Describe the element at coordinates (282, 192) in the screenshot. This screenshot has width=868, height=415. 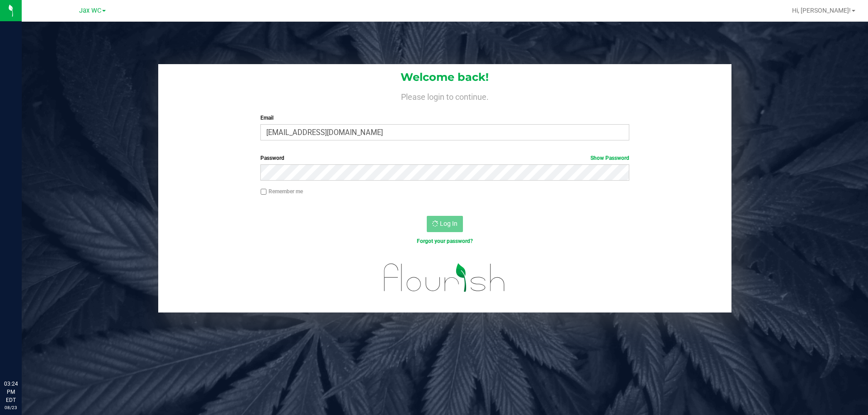
I see `label: Remember me` at that location.